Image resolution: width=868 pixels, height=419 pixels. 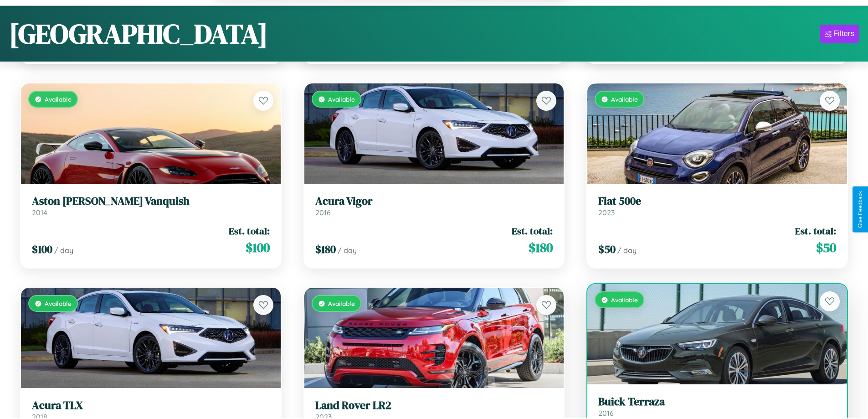 I want to click on a: Buick Terraza2016, so click(x=717, y=406).